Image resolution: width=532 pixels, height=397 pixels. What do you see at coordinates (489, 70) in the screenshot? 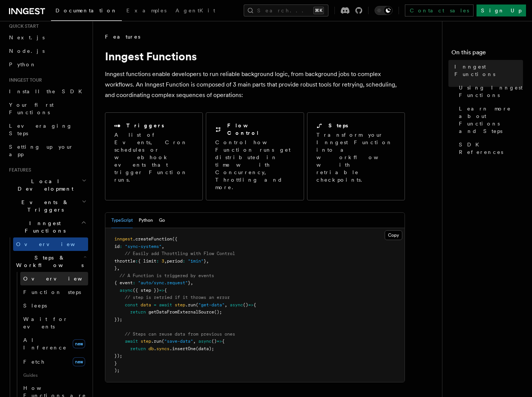
I see `span: Inngest Functions` at bounding box center [489, 70].